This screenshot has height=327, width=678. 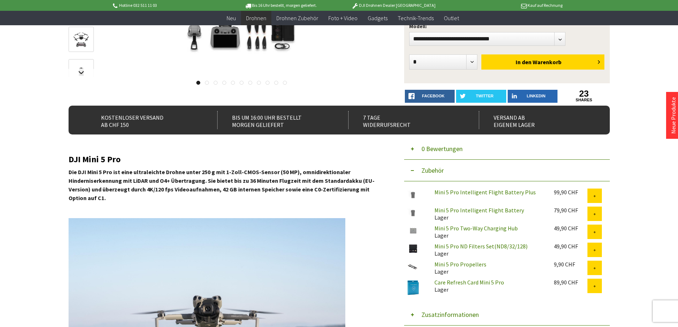 I want to click on a: Neu, so click(x=231, y=18).